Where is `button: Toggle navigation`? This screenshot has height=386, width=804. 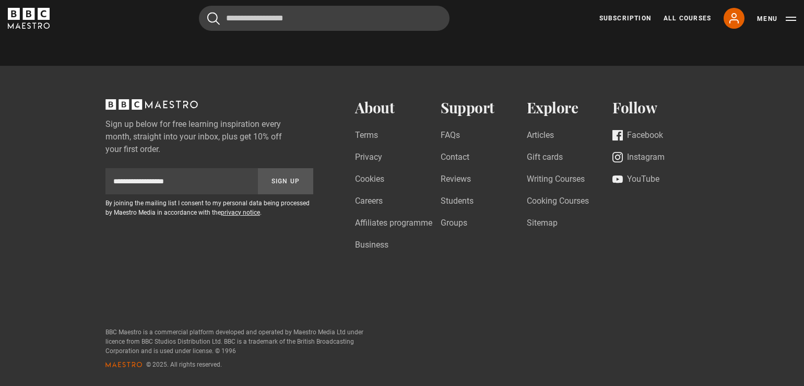
button: Toggle navigation is located at coordinates (776, 19).